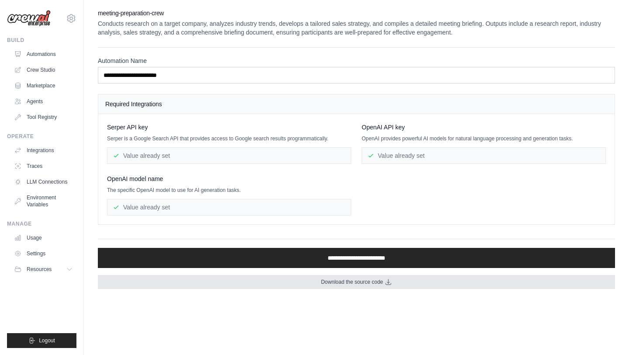  I want to click on span: OpenAI API key, so click(383, 127).